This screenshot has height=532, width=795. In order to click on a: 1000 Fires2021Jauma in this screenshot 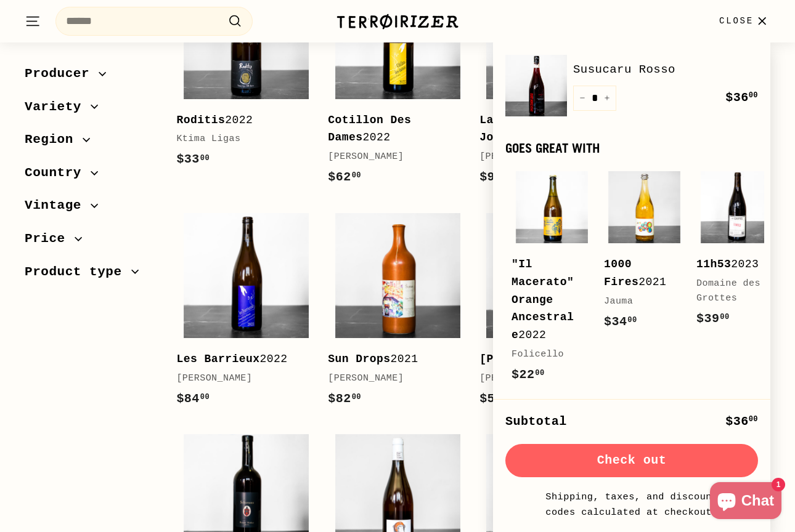, I will do `click(643, 256)`.